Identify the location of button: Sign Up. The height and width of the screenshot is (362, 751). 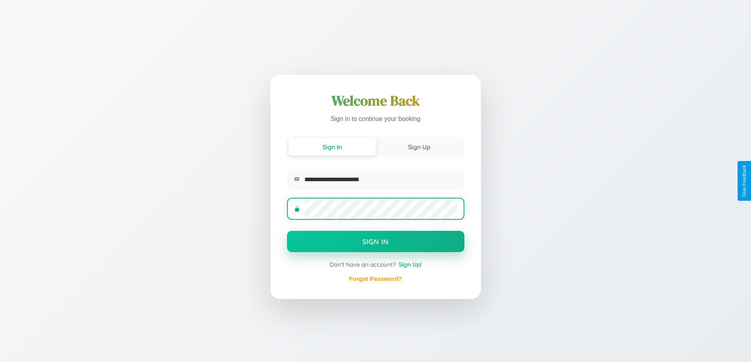
(419, 147).